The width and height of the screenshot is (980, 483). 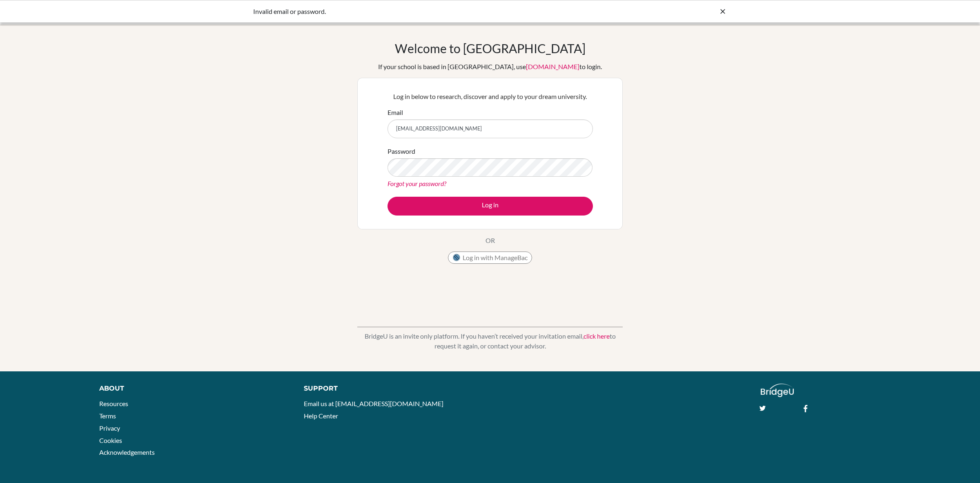 I want to click on a: Forgot your password?, so click(x=417, y=183).